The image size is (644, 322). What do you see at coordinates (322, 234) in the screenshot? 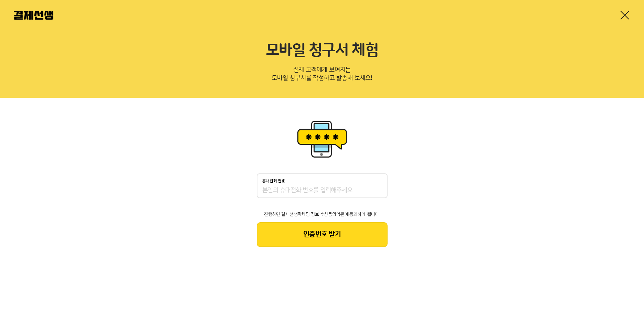
I see `button: 인증번호 받기` at bounding box center [322, 234].